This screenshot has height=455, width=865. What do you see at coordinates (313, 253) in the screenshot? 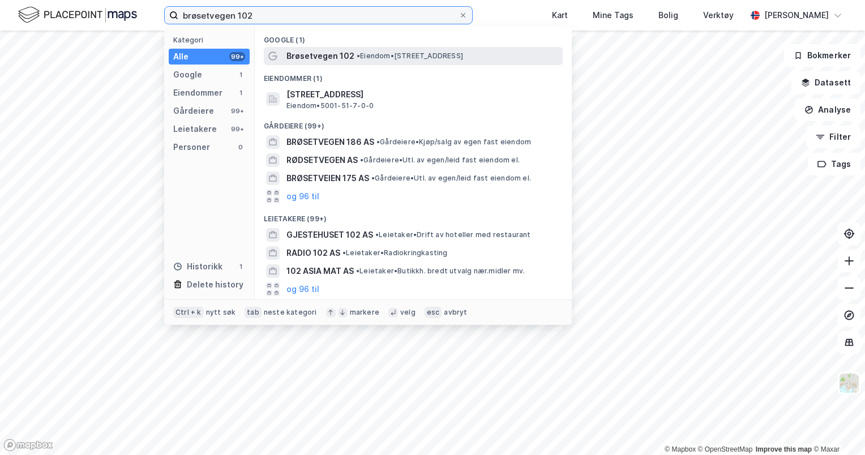
I see `span: RADIO 102 AS` at bounding box center [313, 253].